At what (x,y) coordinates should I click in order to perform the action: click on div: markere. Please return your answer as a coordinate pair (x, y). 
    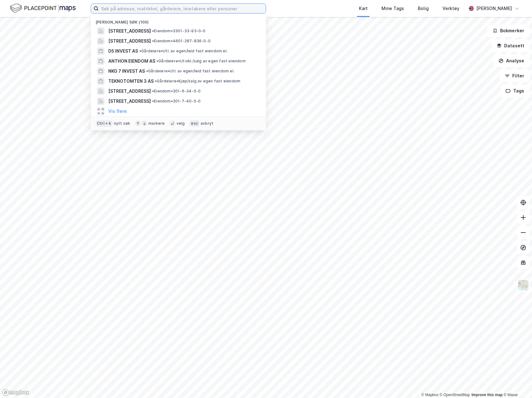
    Looking at the image, I should click on (157, 124).